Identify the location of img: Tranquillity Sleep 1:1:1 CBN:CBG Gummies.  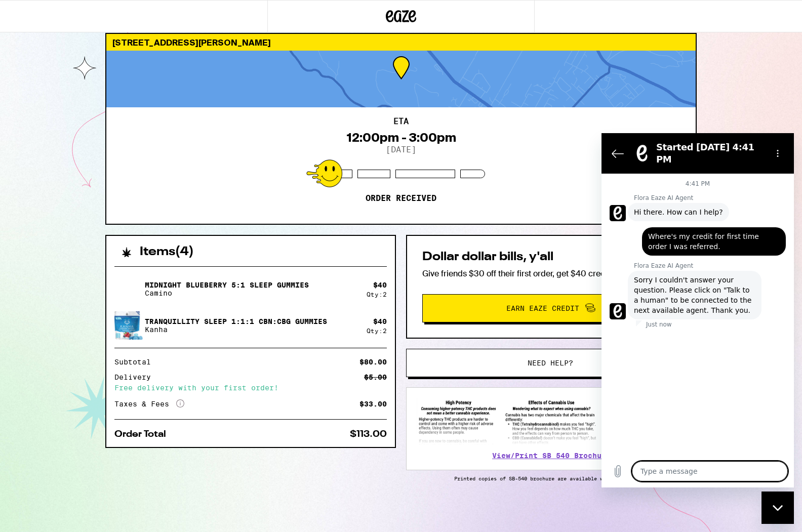
(129, 325).